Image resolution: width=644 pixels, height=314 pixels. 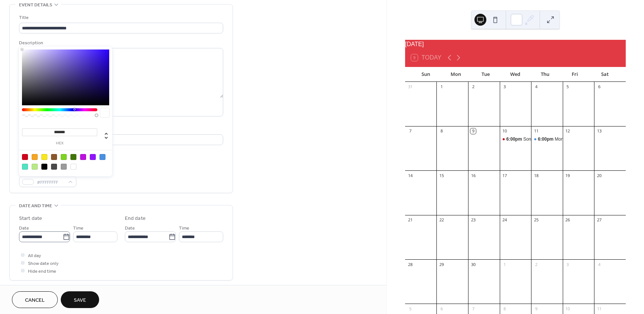 What do you see at coordinates (35, 157) in the screenshot?
I see `div: #F5A623` at bounding box center [35, 157].